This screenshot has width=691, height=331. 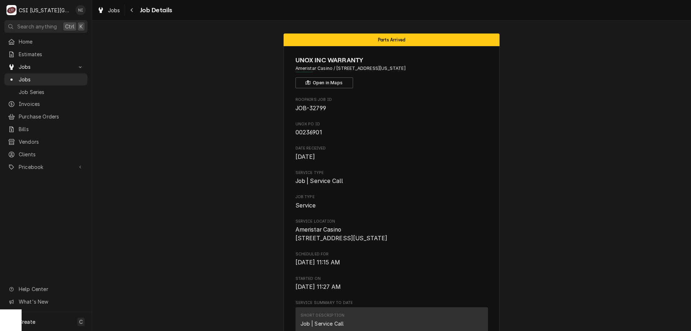 What do you see at coordinates (305, 205) in the screenshot?
I see `span: Service` at bounding box center [305, 205].